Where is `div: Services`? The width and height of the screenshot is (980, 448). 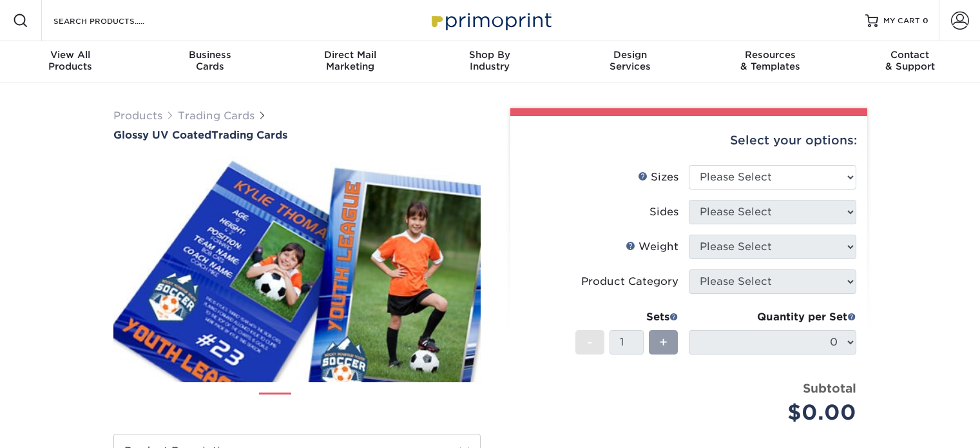 div: Services is located at coordinates (630, 61).